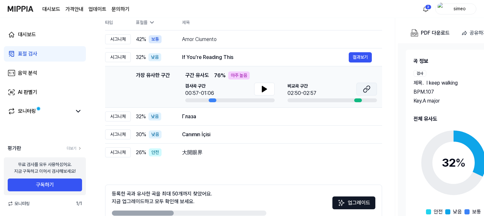  I want to click on th: 제목, so click(282, 22).